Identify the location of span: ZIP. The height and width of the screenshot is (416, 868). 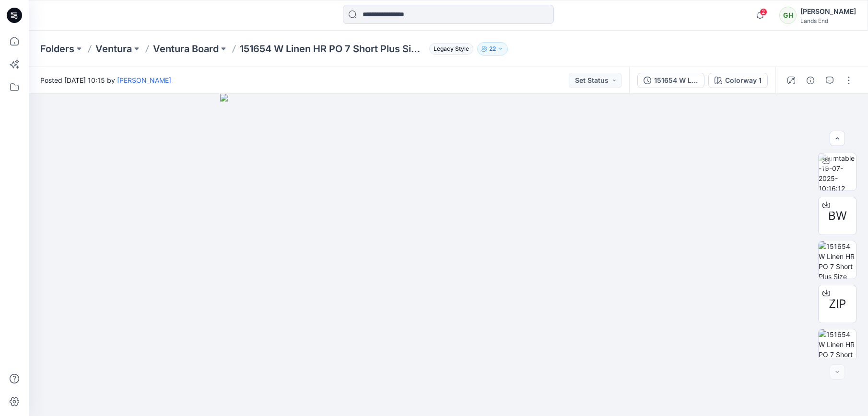
(837, 304).